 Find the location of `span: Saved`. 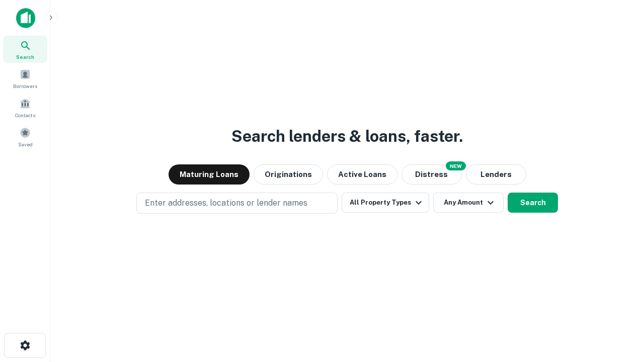

span: Saved is located at coordinates (25, 144).